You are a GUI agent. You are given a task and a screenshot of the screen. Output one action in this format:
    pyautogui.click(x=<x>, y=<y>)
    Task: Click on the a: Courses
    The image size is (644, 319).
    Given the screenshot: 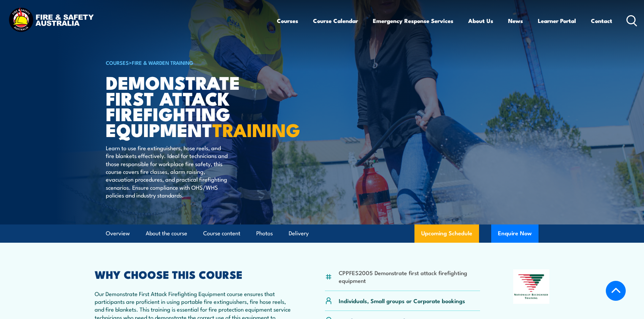 What is the action you would take?
    pyautogui.click(x=287, y=21)
    